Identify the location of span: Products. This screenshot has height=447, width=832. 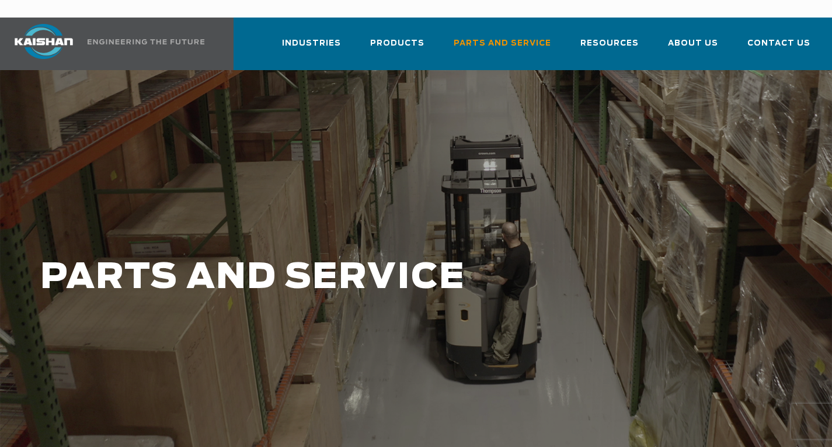
(397, 43).